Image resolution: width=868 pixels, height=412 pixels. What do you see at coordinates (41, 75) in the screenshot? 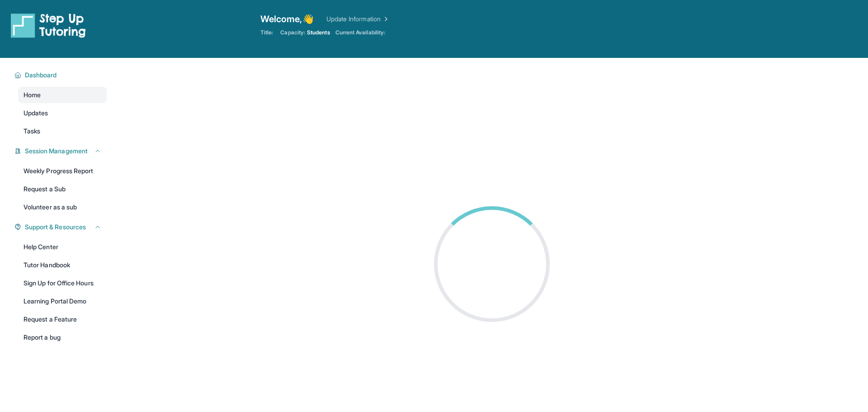
I see `span: Dashboard` at bounding box center [41, 75].